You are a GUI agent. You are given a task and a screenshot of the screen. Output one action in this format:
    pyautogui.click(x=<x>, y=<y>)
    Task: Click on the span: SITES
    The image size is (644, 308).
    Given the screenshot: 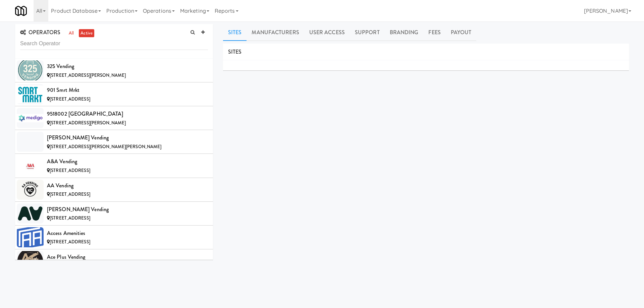 What is the action you would take?
    pyautogui.click(x=235, y=52)
    